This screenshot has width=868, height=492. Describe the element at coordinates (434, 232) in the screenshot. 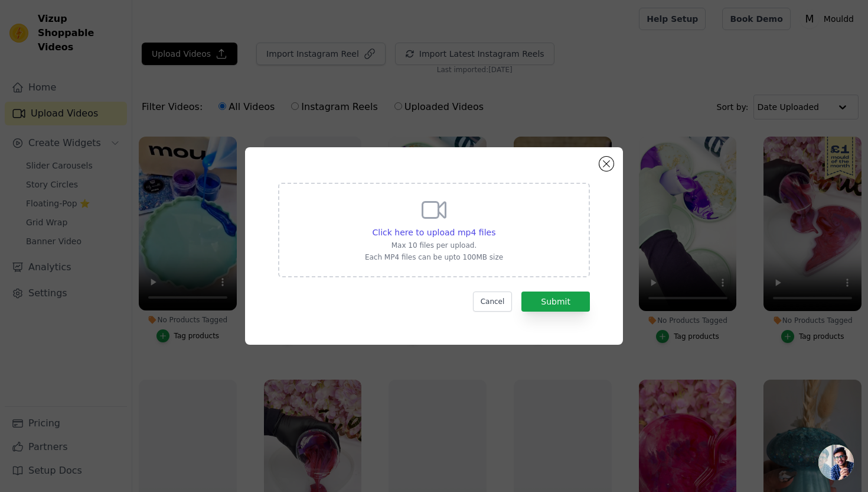

I see `span: Click here to upload mp4 files` at that location.